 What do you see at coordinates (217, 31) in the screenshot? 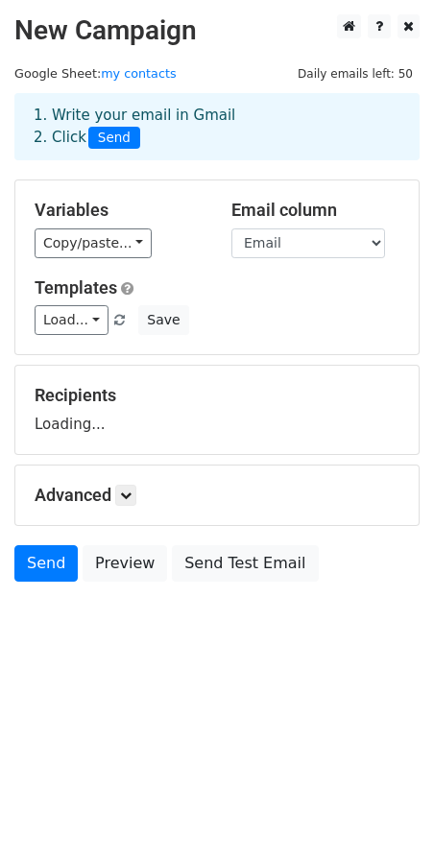
I see `h2: New Campaign` at bounding box center [217, 31].